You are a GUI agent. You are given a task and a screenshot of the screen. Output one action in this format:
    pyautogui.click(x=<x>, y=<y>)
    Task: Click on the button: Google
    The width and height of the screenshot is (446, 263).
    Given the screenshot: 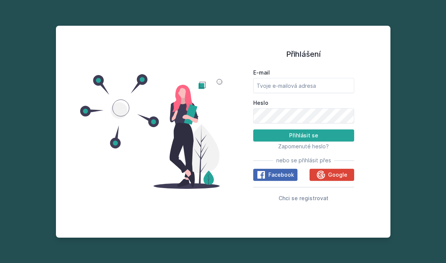 What is the action you would take?
    pyautogui.click(x=332, y=175)
    